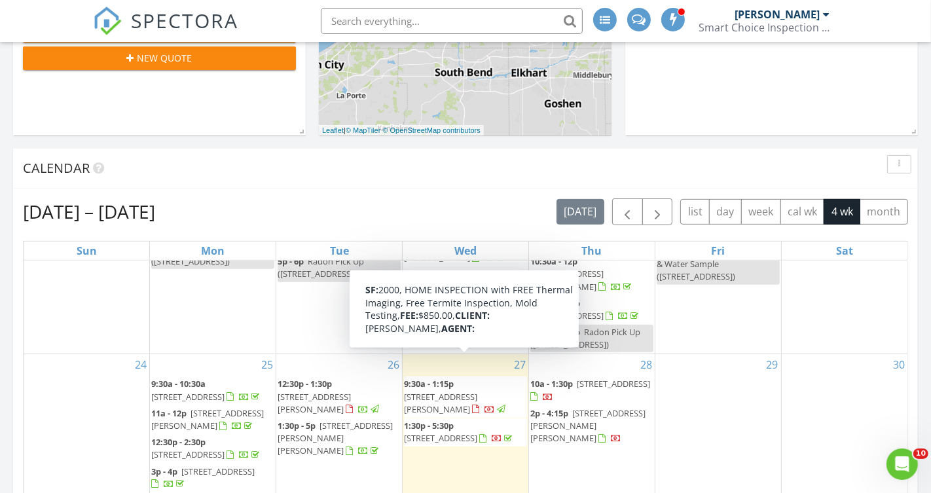 Image resolution: width=931 pixels, height=493 pixels. Describe the element at coordinates (802, 211) in the screenshot. I see `button: cal wk` at that location.